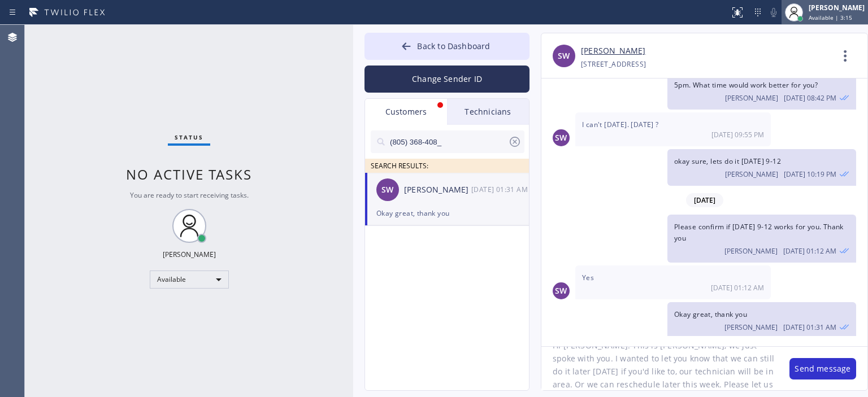 The image size is (868, 397). Describe the element at coordinates (487, 112) in the screenshot. I see `div: Technicians` at that location.